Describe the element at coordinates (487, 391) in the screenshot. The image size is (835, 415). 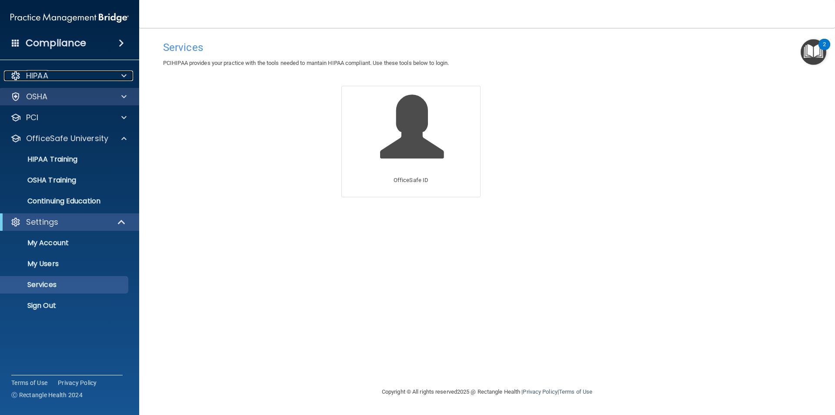
I see `div: Copyright © All rights reserved 2025 @ Rectangle Health | |` at that location.